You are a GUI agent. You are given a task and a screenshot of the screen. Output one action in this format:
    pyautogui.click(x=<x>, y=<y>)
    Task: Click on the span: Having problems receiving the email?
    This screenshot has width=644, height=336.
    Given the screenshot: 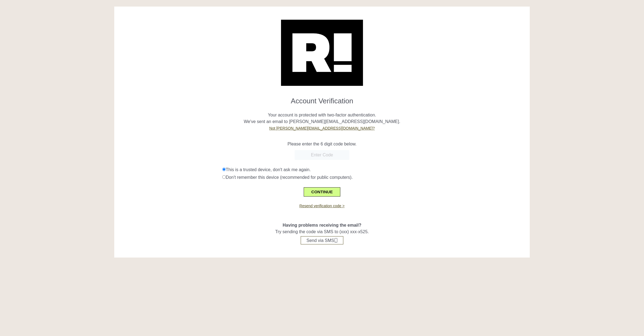 What is the action you would take?
    pyautogui.click(x=322, y=225)
    